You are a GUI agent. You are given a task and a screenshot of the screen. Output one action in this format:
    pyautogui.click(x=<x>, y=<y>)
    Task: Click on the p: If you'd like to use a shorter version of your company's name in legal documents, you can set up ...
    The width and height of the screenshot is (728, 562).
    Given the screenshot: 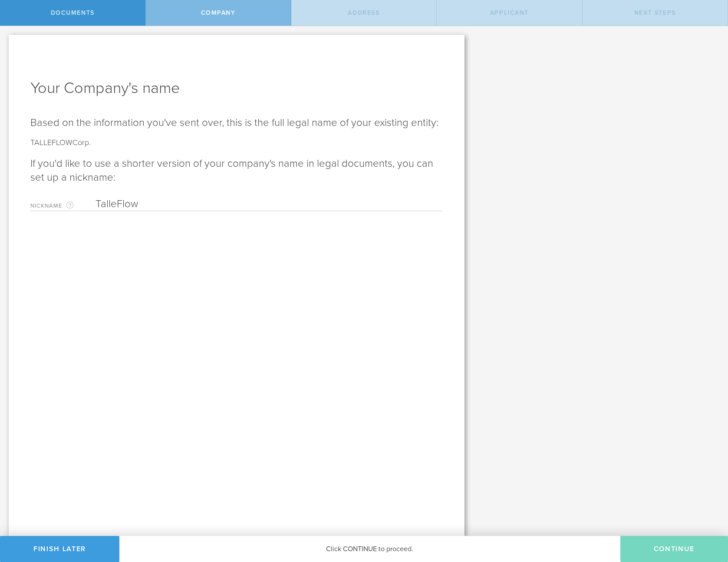 What is the action you would take?
    pyautogui.click(x=237, y=171)
    